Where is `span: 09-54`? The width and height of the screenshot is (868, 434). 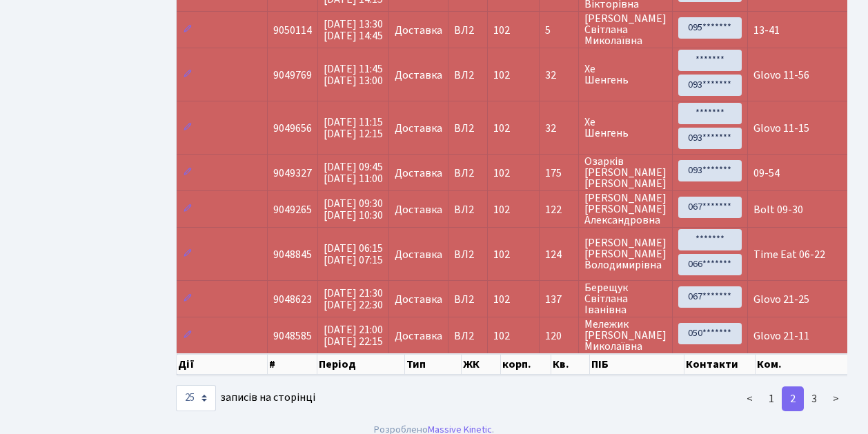 span: 09-54 is located at coordinates (767, 173).